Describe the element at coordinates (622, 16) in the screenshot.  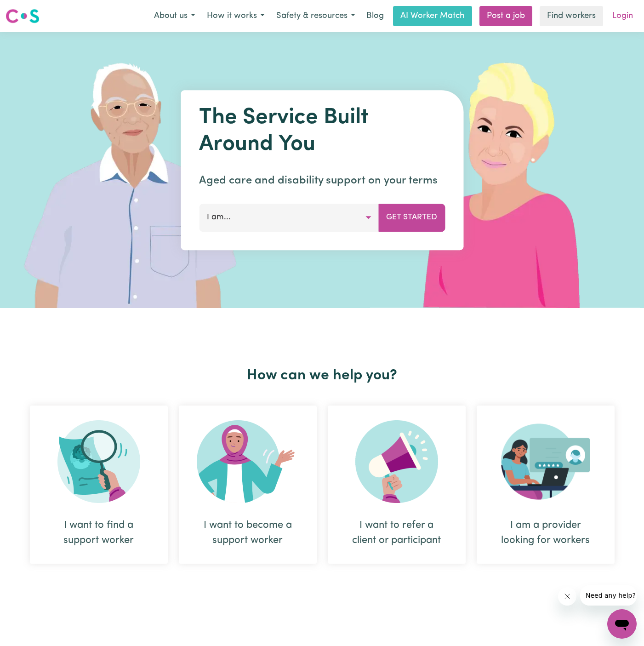
I see `a: Login` at that location.